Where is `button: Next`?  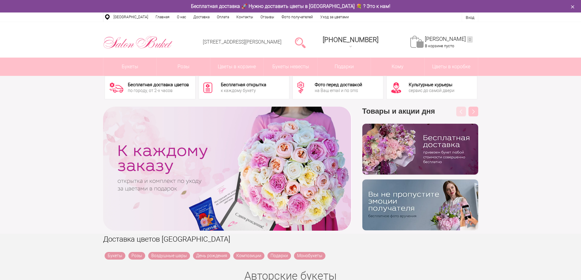
button: Next is located at coordinates (474, 112).